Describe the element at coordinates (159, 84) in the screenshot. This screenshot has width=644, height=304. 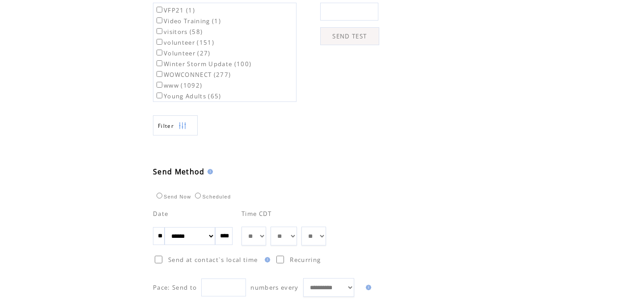
I see `input: www (1092)` at that location.